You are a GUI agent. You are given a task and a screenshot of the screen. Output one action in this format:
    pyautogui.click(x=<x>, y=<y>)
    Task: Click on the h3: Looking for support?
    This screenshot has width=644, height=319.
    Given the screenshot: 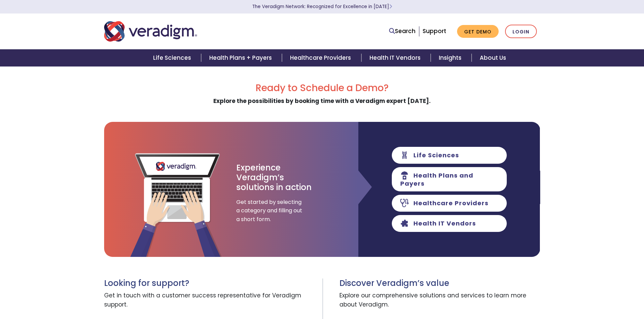 What is the action you would take?
    pyautogui.click(x=211, y=284)
    